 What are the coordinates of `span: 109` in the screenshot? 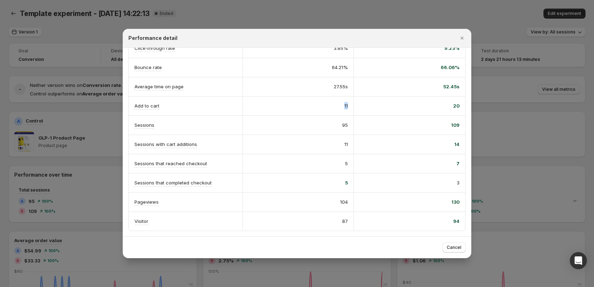 It's located at (456, 125).